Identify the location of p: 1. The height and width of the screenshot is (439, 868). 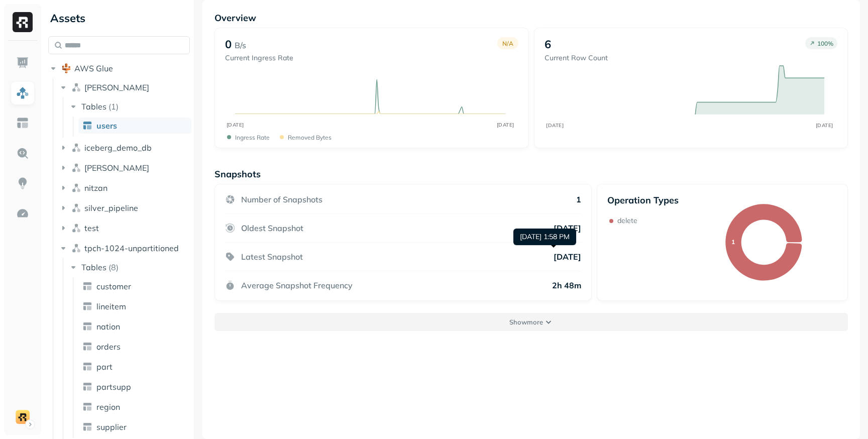
(578, 199).